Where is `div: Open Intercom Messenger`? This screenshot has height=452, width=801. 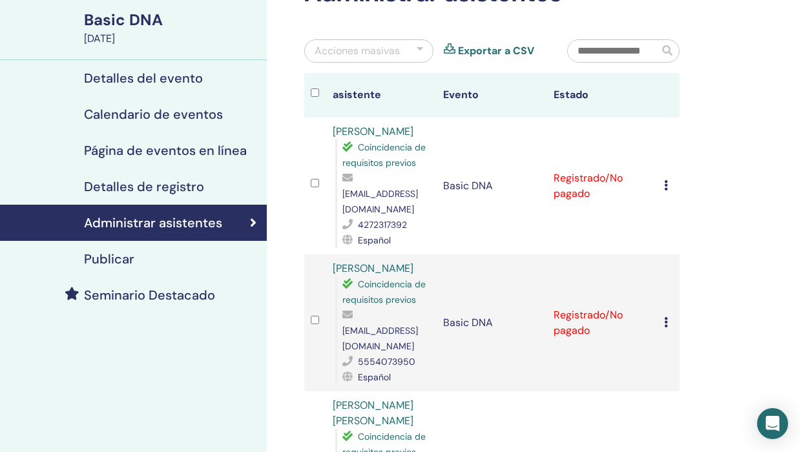
div: Open Intercom Messenger is located at coordinates (772, 423).